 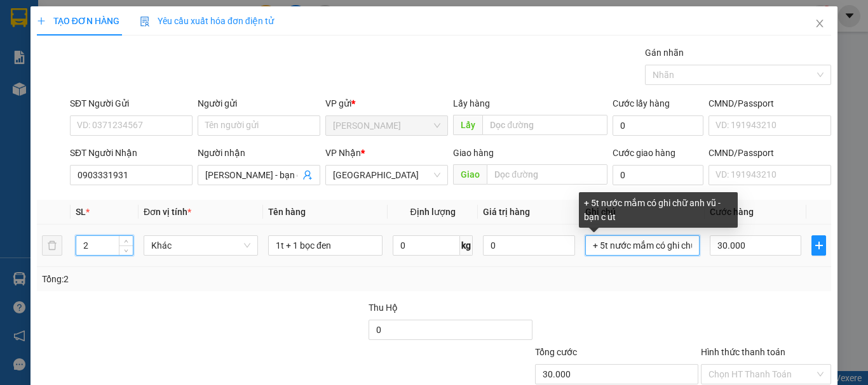 I want to click on div: Người gửi, so click(x=259, y=103).